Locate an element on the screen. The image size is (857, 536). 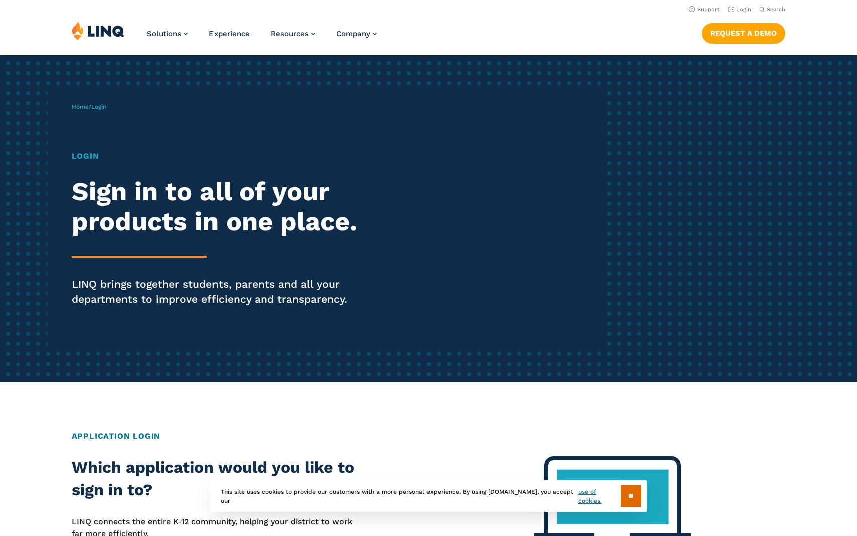
a: Resources is located at coordinates (293, 34).